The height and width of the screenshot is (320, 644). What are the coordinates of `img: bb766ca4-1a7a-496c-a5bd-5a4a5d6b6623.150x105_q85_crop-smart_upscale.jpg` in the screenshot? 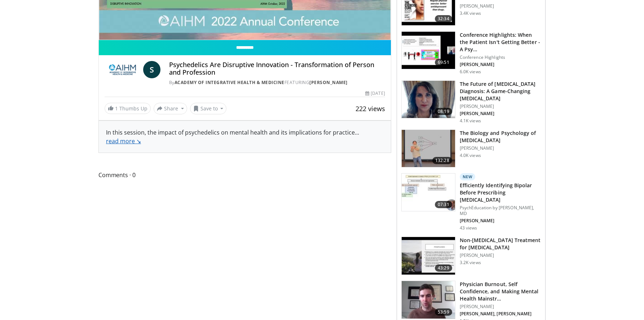 It's located at (429, 192).